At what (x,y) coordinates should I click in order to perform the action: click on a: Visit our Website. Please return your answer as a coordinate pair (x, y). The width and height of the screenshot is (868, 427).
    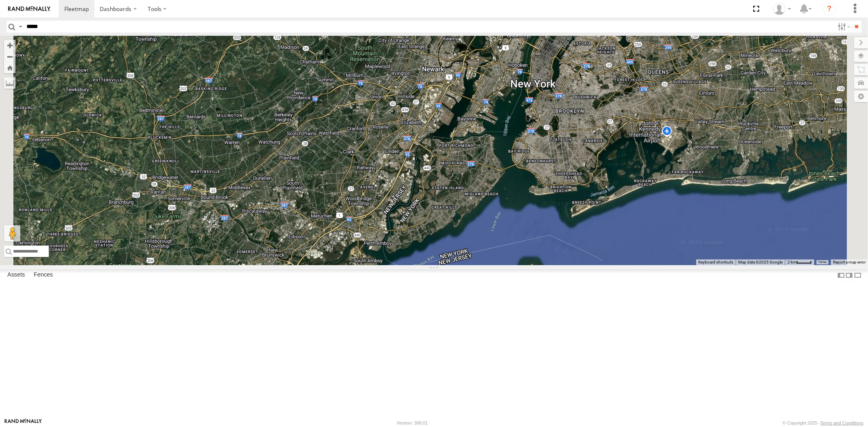
    Looking at the image, I should click on (23, 423).